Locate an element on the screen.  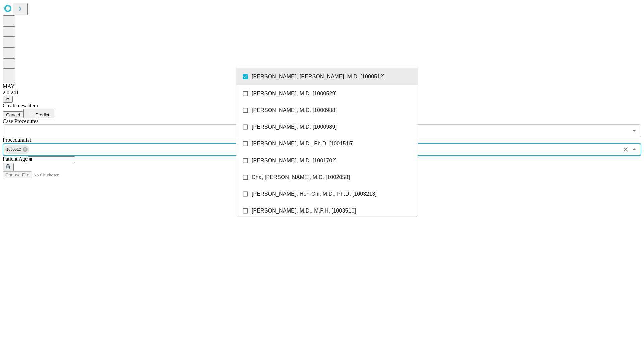
span: Cancel is located at coordinates (13, 115).